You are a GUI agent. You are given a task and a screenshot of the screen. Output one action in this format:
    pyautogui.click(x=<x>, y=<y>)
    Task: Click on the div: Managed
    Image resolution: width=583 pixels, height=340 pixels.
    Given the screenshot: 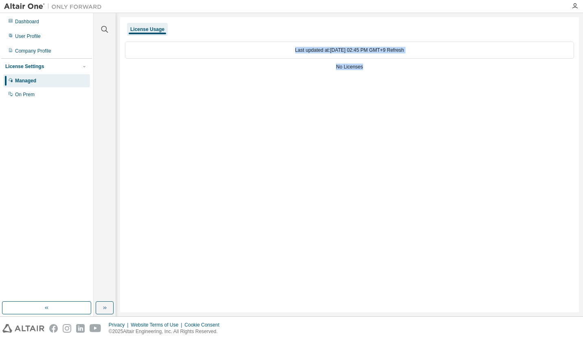 What is the action you would take?
    pyautogui.click(x=26, y=81)
    